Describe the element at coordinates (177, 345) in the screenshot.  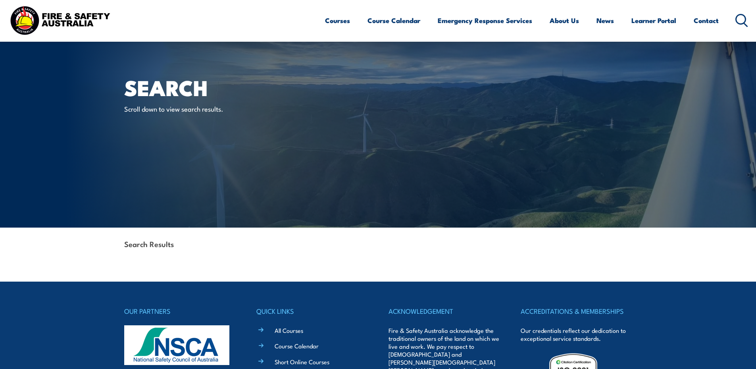
I see `img: nsca-logo-footer` at that location.